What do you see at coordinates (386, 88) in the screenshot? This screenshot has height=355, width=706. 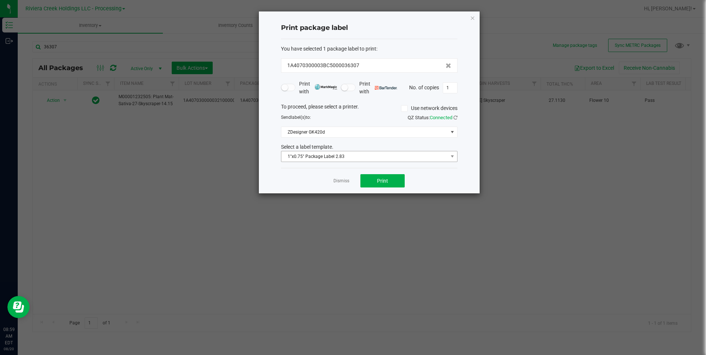 I see `img: bartender.png` at bounding box center [386, 88].